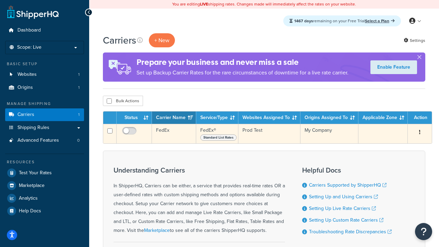 The image size is (439, 247). Describe the element at coordinates (123, 101) in the screenshot. I see `button: Bulk Actions` at that location.